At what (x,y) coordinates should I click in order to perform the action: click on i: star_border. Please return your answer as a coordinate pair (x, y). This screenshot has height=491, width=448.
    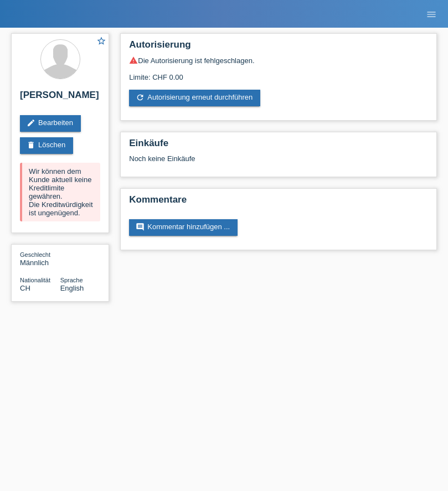
    Looking at the image, I should click on (101, 41).